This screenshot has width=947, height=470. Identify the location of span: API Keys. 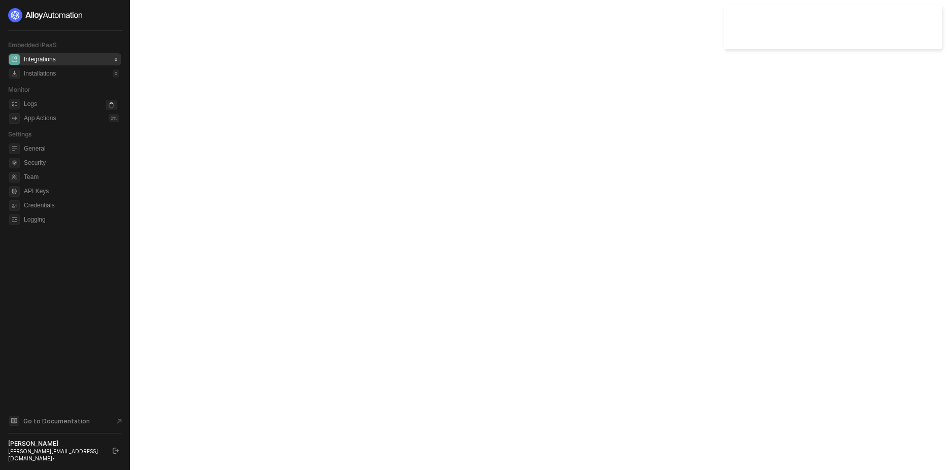
(72, 191).